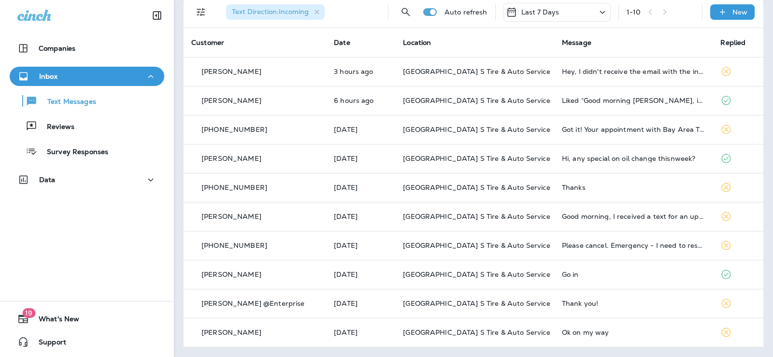  Describe the element at coordinates (56, 127) in the screenshot. I see `p: Reviews` at that location.